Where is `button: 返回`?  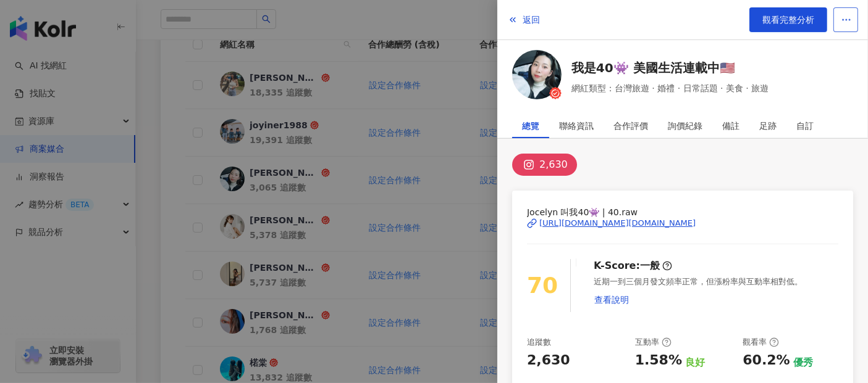
button: 返回 is located at coordinates (524, 20).